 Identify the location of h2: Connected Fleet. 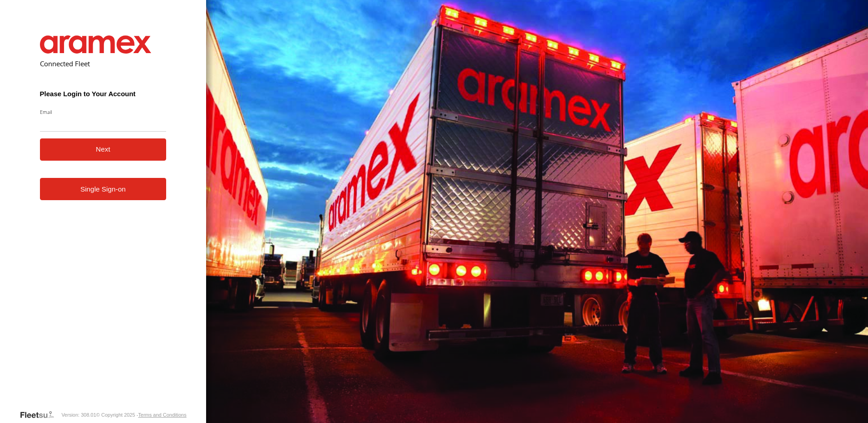
(103, 64).